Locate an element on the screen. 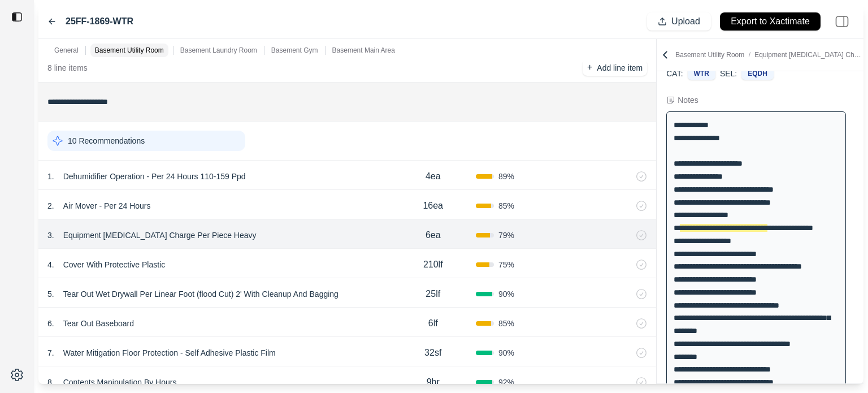 Image resolution: width=868 pixels, height=393 pixels. p: 3 . is located at coordinates (51, 235).